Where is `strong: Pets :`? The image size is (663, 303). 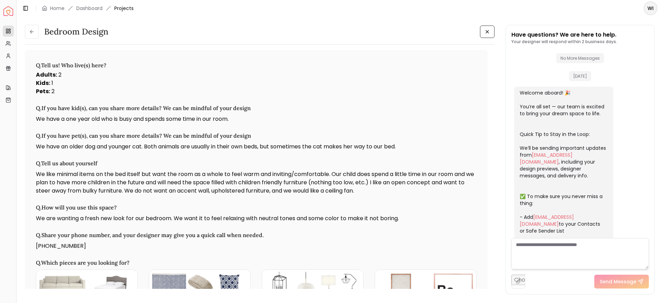 strong: Pets : is located at coordinates (43, 91).